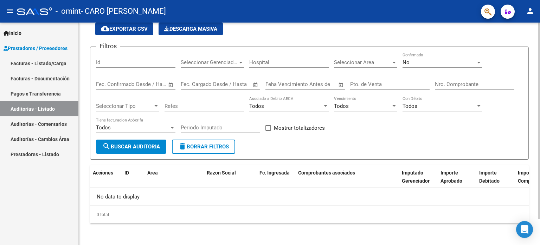 This screenshot has width=540, height=245. What do you see at coordinates (133, 181) in the screenshot?
I see `datatable-header-cell: ID` at bounding box center [133, 181].